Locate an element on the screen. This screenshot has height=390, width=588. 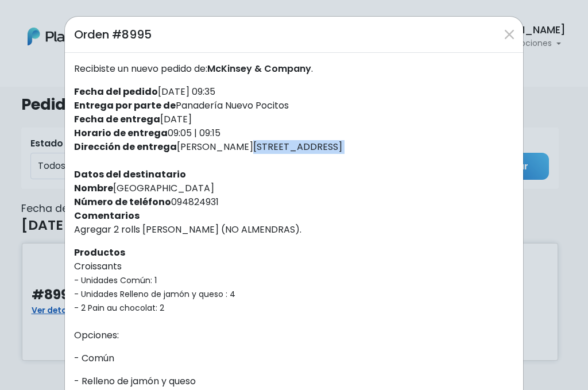
strong: Entrega por parte de is located at coordinates (125, 105).